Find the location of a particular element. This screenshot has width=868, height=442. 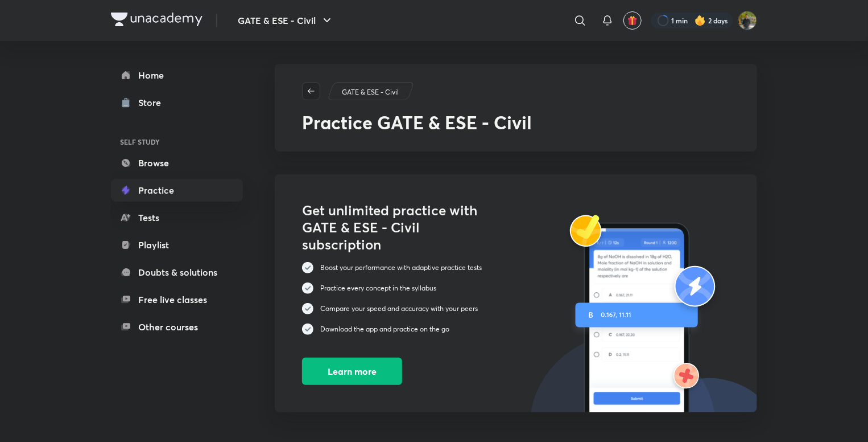

a: Store is located at coordinates (177, 102).